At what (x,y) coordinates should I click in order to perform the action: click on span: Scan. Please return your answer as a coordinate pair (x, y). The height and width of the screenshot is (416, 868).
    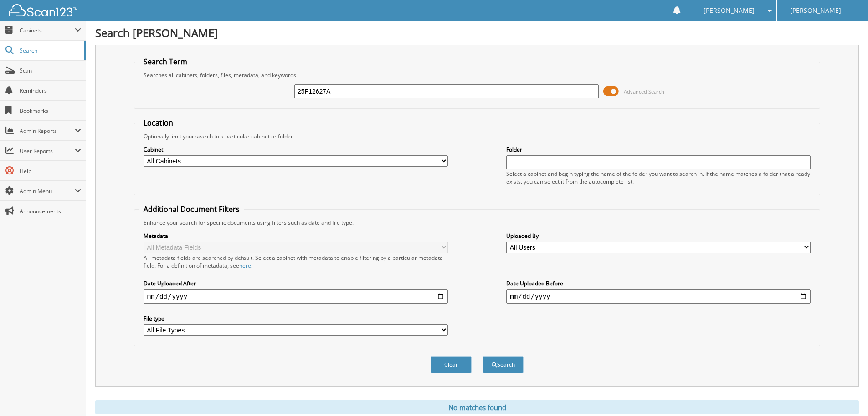
    Looking at the image, I should click on (50, 70).